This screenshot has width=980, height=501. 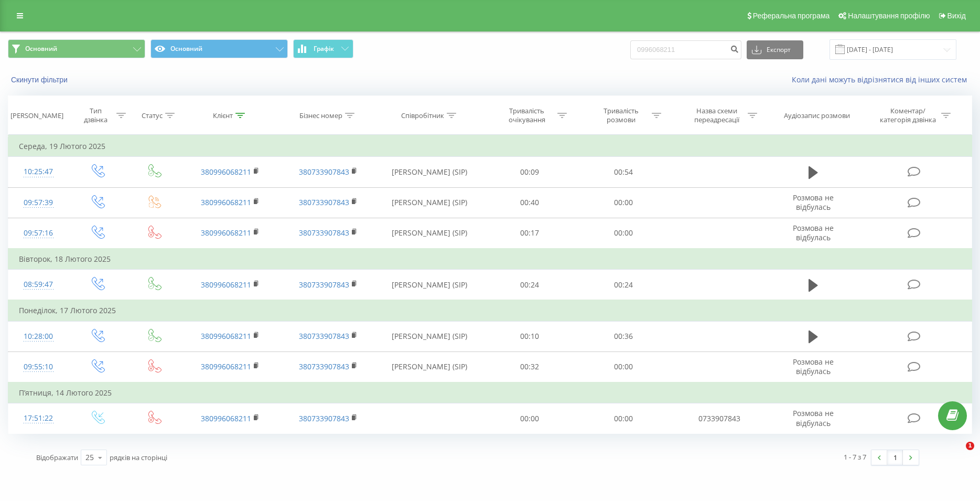 What do you see at coordinates (775, 50) in the screenshot?
I see `button: Експорт` at bounding box center [775, 50].